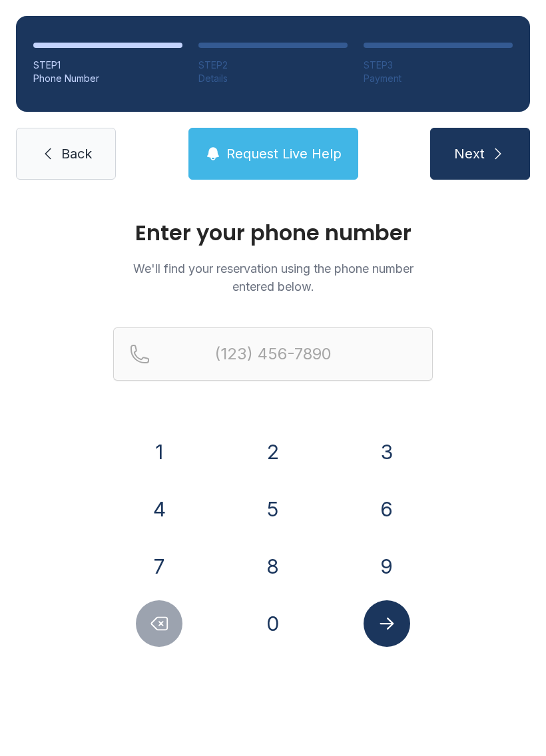 This screenshot has height=756, width=546. Describe the element at coordinates (273, 278) in the screenshot. I see `p: We'll find your reservation using the phone number entered below.` at that location.